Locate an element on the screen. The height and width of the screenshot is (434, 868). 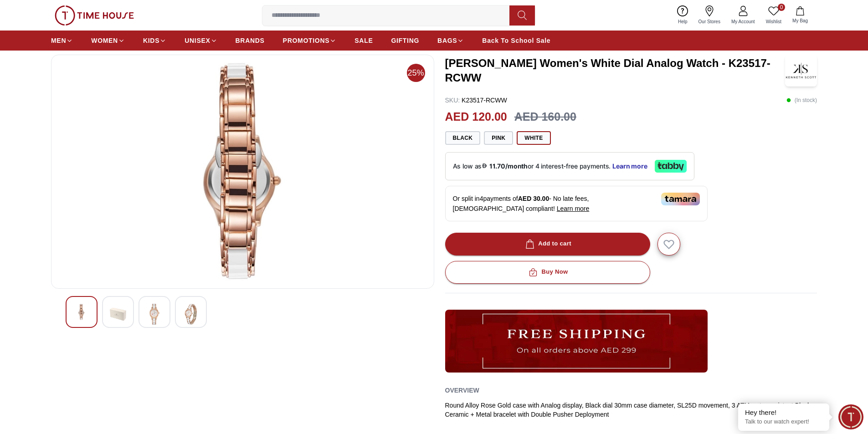
span: BAGS is located at coordinates (447, 41).